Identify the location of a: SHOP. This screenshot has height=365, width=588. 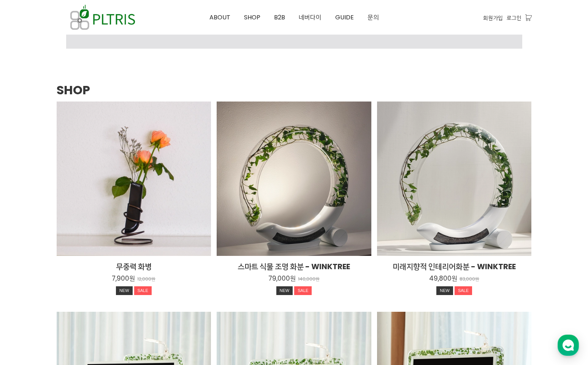
(252, 18).